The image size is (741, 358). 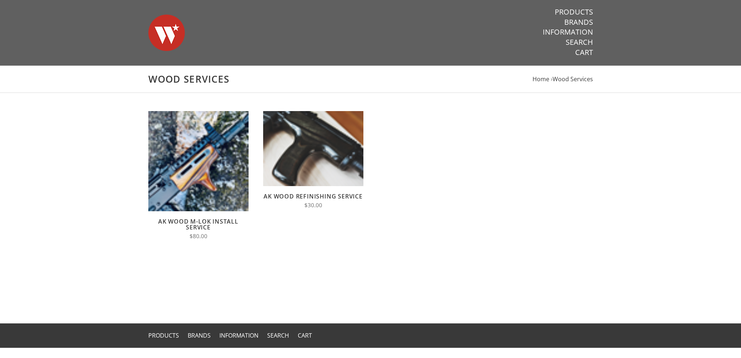 What do you see at coordinates (313, 197) in the screenshot?
I see `a: AK Wood Refinishing Service` at bounding box center [313, 197].